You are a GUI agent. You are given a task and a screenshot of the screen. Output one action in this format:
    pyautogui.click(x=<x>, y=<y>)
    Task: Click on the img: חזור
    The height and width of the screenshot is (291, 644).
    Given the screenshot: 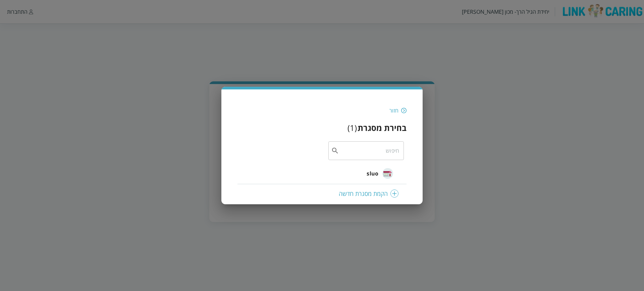 What is the action you would take?
    pyautogui.click(x=404, y=111)
    